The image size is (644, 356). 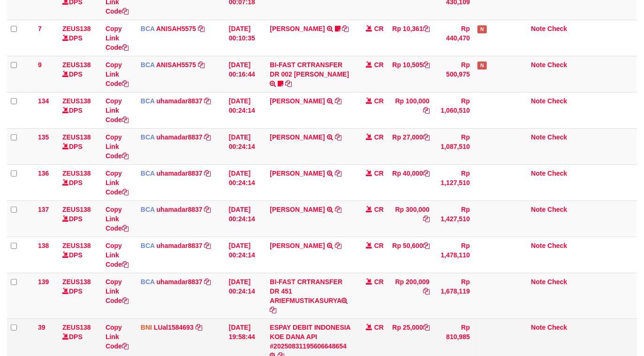 What do you see at coordinates (338, 246) in the screenshot?
I see `a: Copy AHMAD FAISAL to clipboard` at bounding box center [338, 246].